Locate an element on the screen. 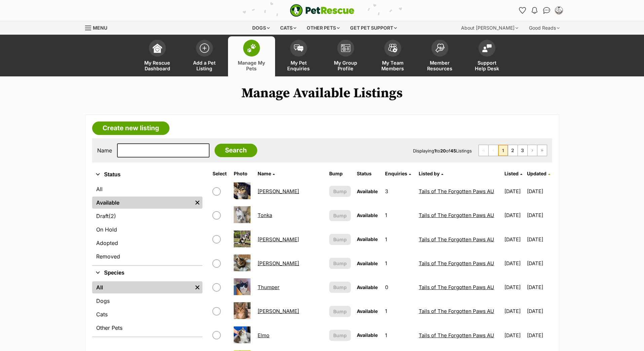 The width and height of the screenshot is (644, 351). td: 0 is located at coordinates (399, 287).